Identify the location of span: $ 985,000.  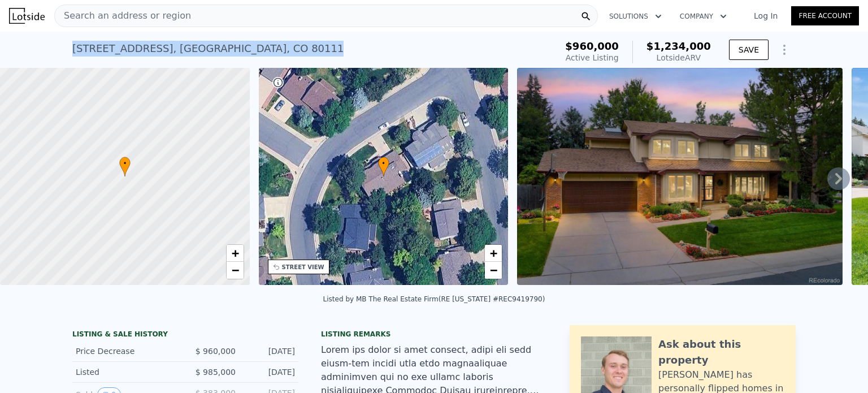
(216, 372).